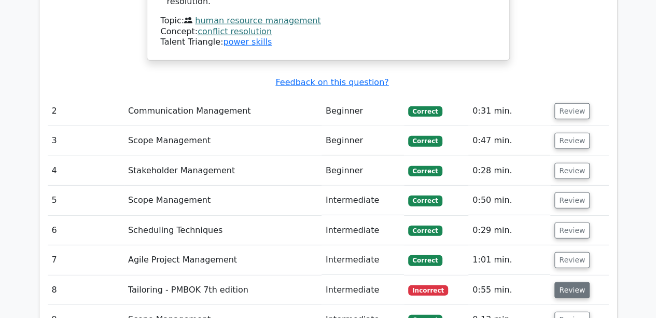 Image resolution: width=656 pixels, height=318 pixels. Describe the element at coordinates (86, 200) in the screenshot. I see `td: 5` at that location.